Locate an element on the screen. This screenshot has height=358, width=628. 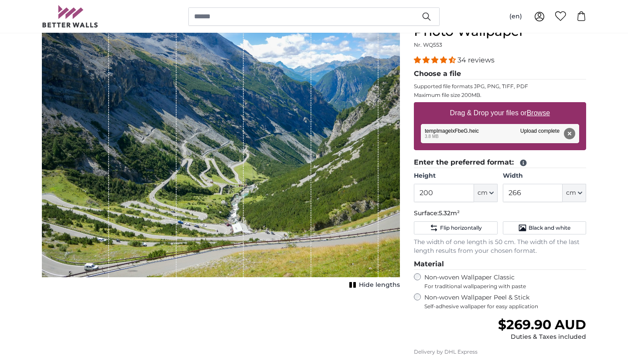
span: 4.32 stars is located at coordinates (436, 60).